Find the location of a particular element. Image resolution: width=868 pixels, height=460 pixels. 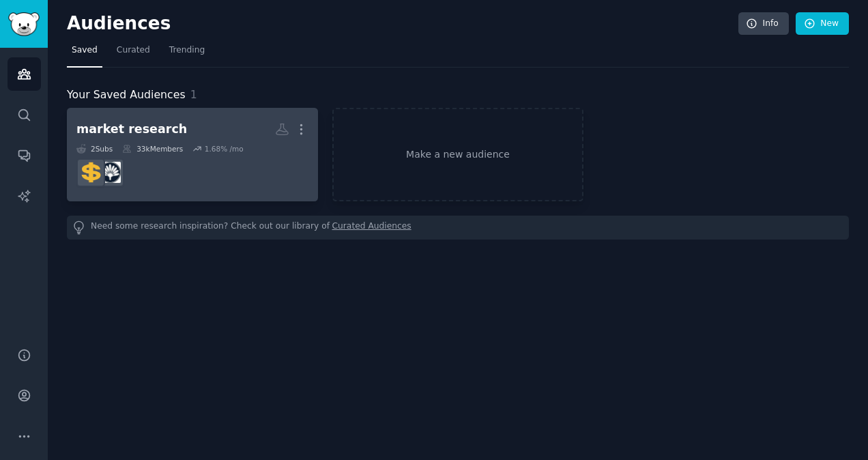

a: New is located at coordinates (822, 24).